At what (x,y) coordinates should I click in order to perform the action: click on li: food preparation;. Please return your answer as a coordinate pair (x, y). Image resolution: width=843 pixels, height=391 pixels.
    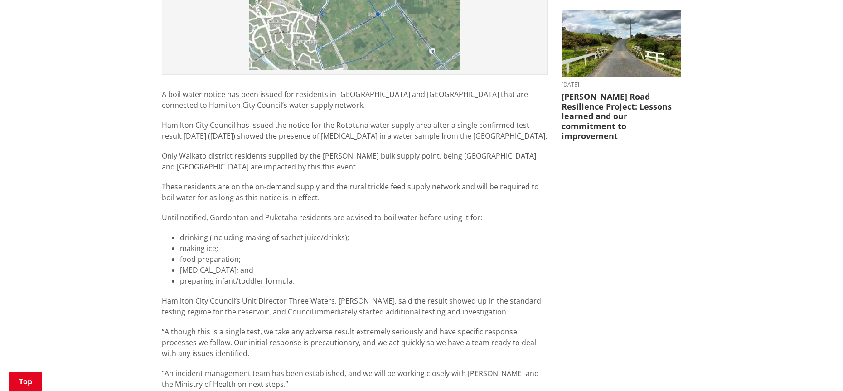
    Looking at the image, I should click on (364, 259).